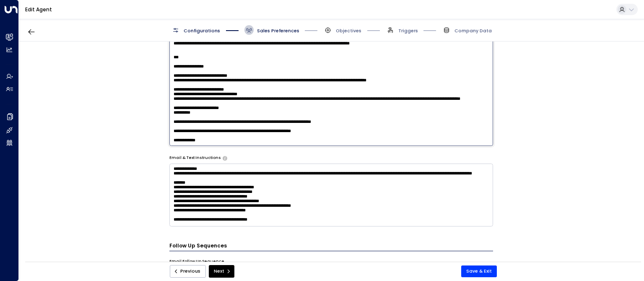 The height and width of the screenshot is (281, 644). Describe the element at coordinates (278, 31) in the screenshot. I see `span: Sales Preferences` at that location.